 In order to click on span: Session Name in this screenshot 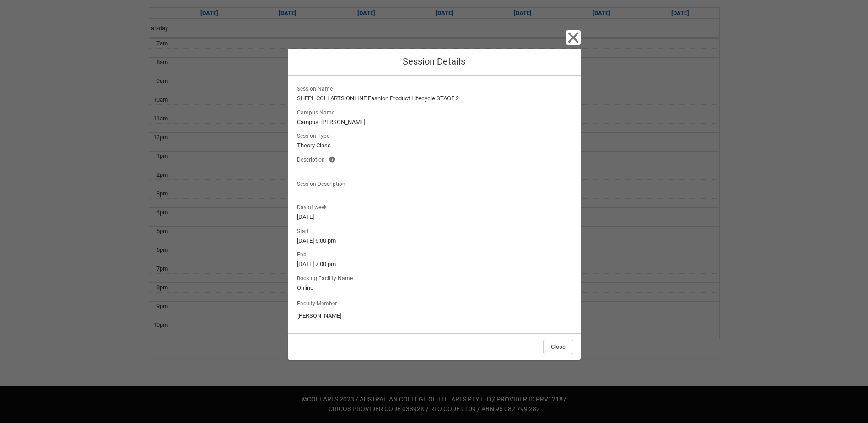, I will do `click(317, 88)`.